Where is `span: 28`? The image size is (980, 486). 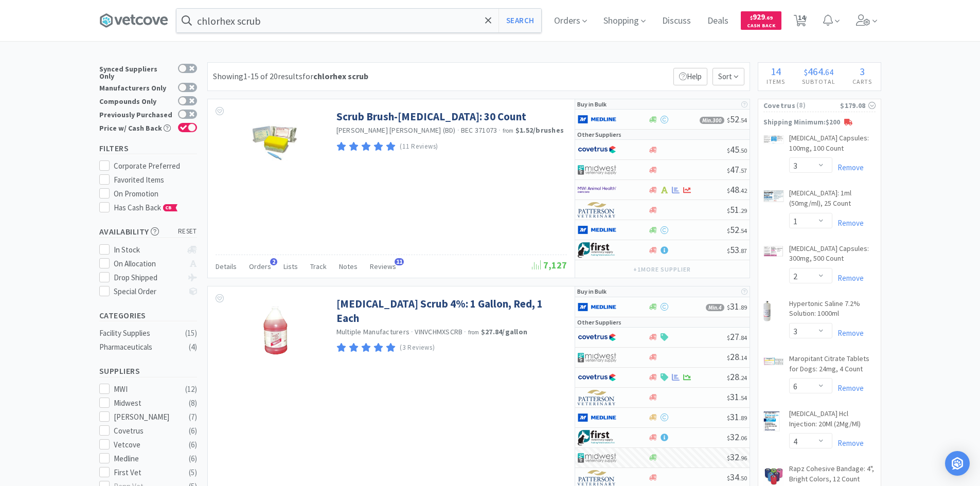
span: 28 is located at coordinates (736, 377).